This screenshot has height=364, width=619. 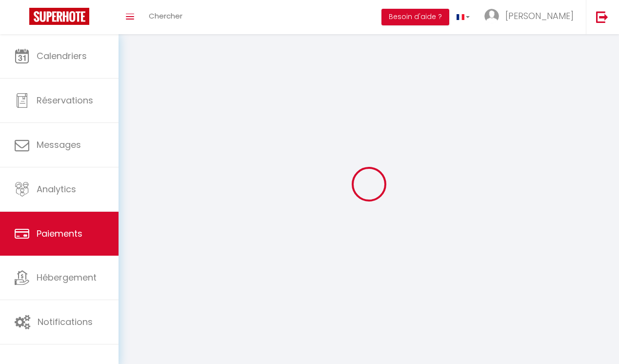 I want to click on span: Hébergement, so click(x=67, y=277).